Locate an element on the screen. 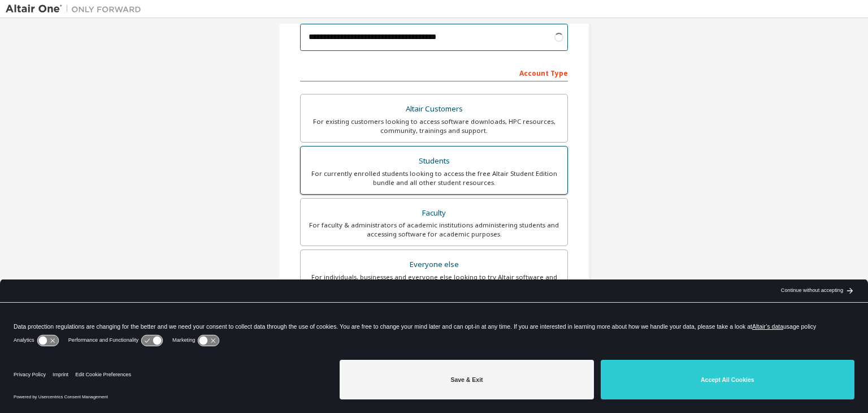 Image resolution: width=868 pixels, height=413 pixels. div: For individuals, businesses and everyone else looking to try Altair software and explore our prod... is located at coordinates (434, 281).